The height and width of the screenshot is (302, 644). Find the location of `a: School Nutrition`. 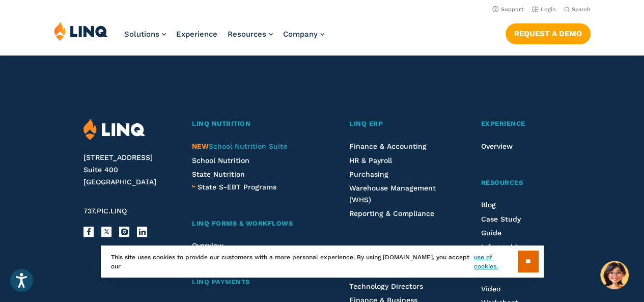

a: School Nutrition is located at coordinates (221, 160).